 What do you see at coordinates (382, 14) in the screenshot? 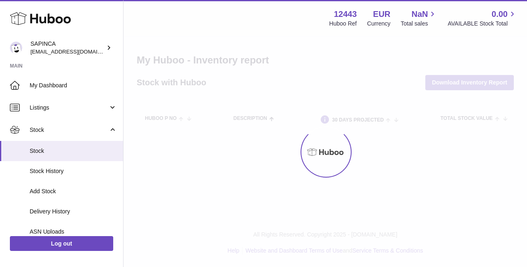
I see `strong: EUR` at bounding box center [382, 14].